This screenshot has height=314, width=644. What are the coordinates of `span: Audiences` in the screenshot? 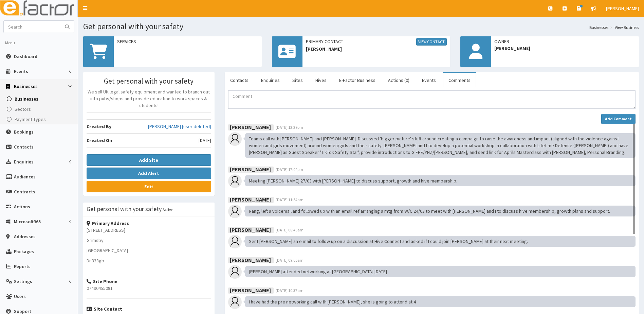 It's located at (25, 176).